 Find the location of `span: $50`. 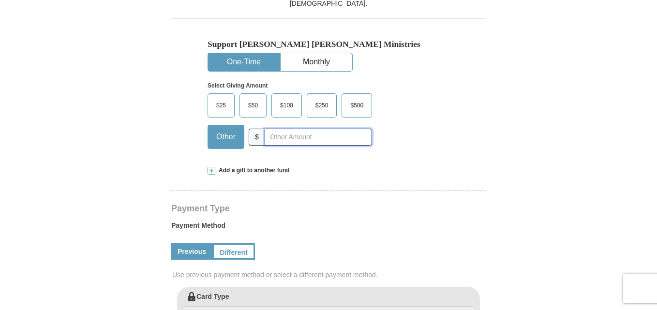

span: $50 is located at coordinates (253, 105).